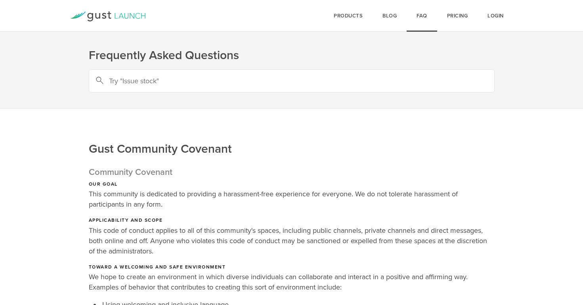  I want to click on p: This community is dedicated to providing a harassment-free experience for everyone. We do not tol..., so click(292, 199).